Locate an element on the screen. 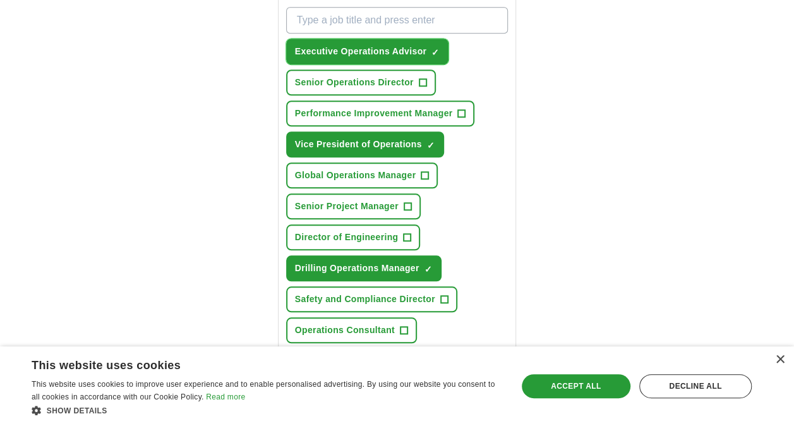 The image size is (794, 426). button: Performance Improvement Manager is located at coordinates (380, 113).